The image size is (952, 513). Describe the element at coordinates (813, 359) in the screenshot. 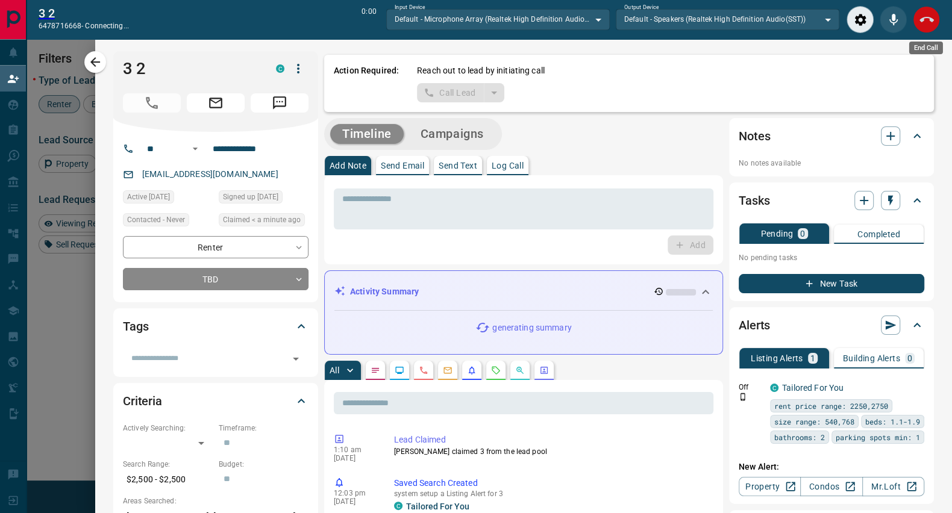

I see `p: 1` at that location.